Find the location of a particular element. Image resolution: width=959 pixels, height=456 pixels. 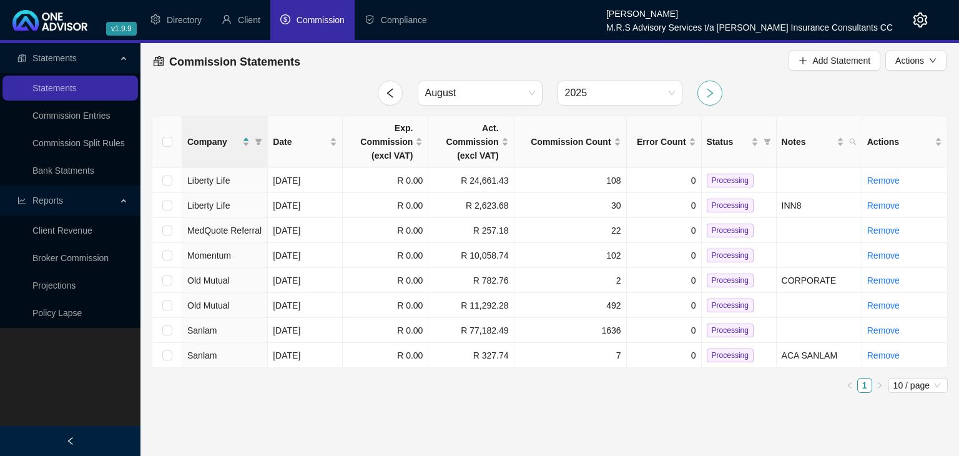

td: INN8 is located at coordinates (819, 205).